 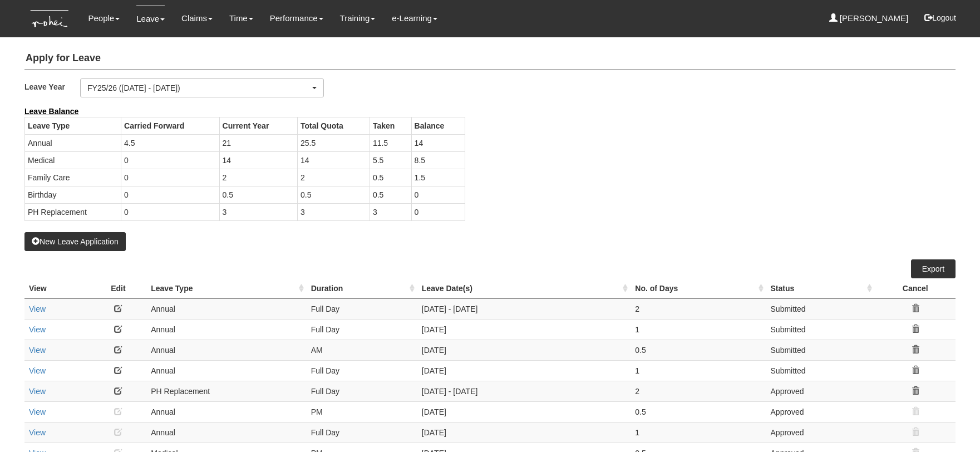 I want to click on td: 11.5, so click(x=390, y=142).